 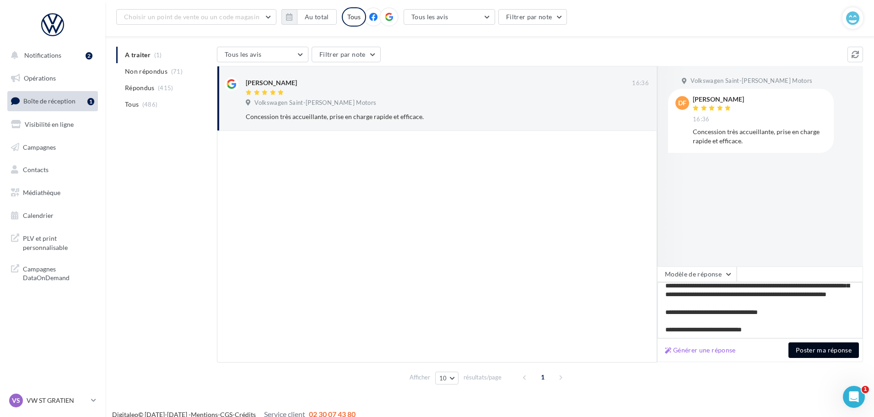 I want to click on span: (486), so click(x=150, y=104).